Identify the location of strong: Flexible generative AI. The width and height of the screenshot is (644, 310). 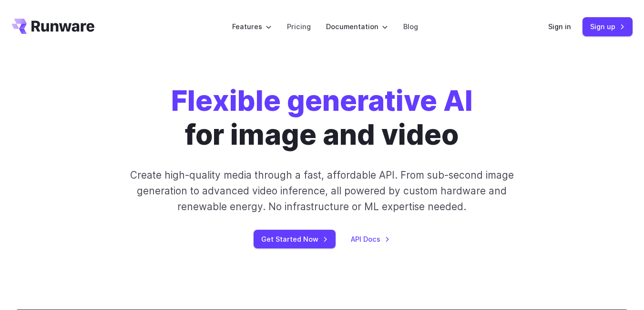
(322, 100).